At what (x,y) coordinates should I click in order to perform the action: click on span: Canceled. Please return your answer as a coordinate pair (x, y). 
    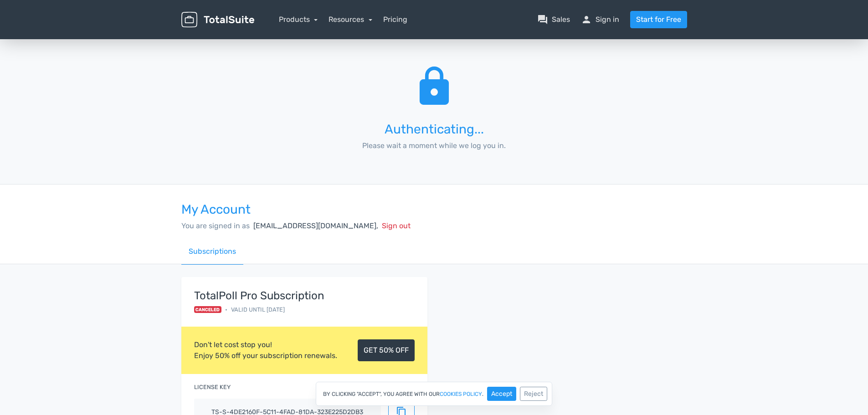
    Looking at the image, I should click on (208, 309).